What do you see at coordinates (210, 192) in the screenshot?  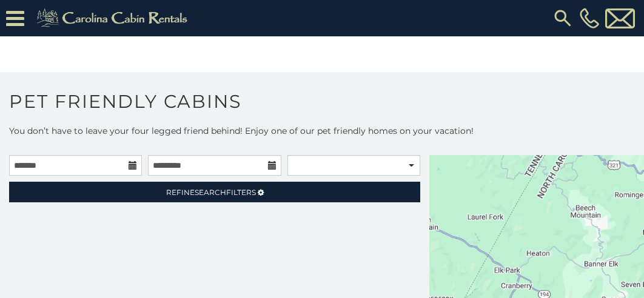 I see `span: Search` at bounding box center [210, 192].